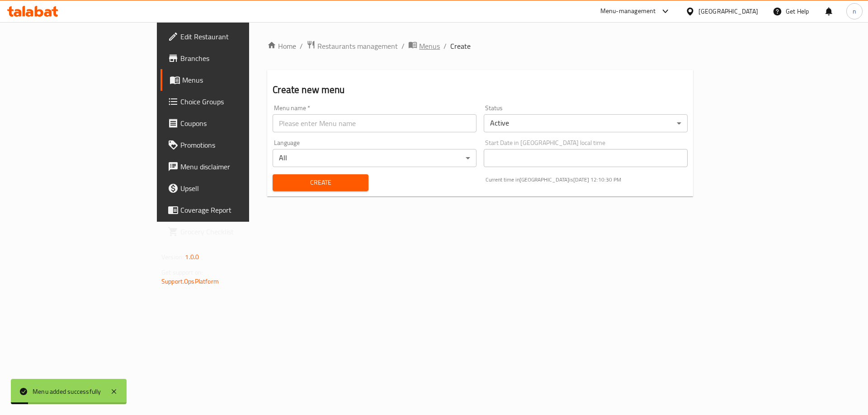 The height and width of the screenshot is (415, 868). What do you see at coordinates (231, 167) in the screenshot?
I see `a: Menu disclaimer` at bounding box center [231, 167].